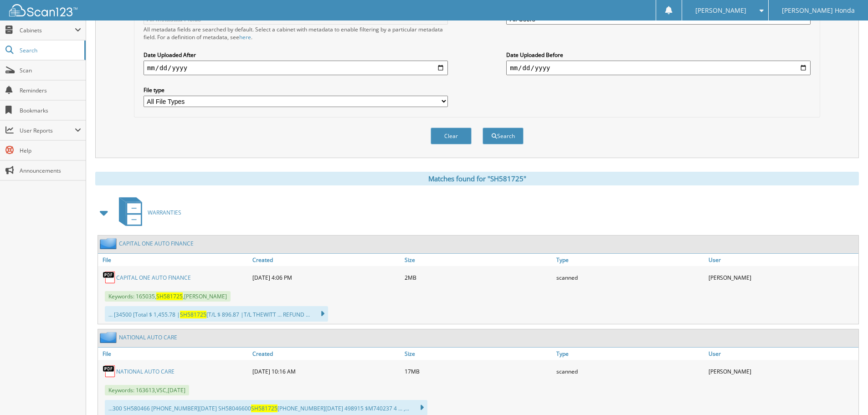 This screenshot has height=415, width=868. What do you see at coordinates (245, 37) in the screenshot?
I see `a: here` at bounding box center [245, 37].